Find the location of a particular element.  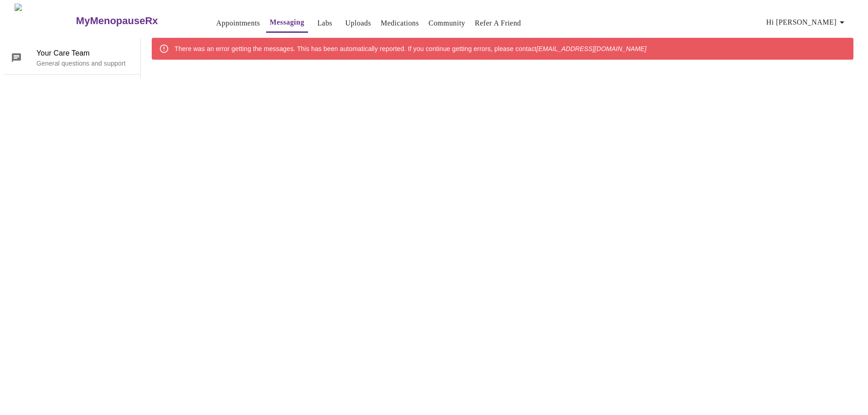

div: There was an error getting the messages. This has been automatically reported. If you continue ge... is located at coordinates (411, 49).